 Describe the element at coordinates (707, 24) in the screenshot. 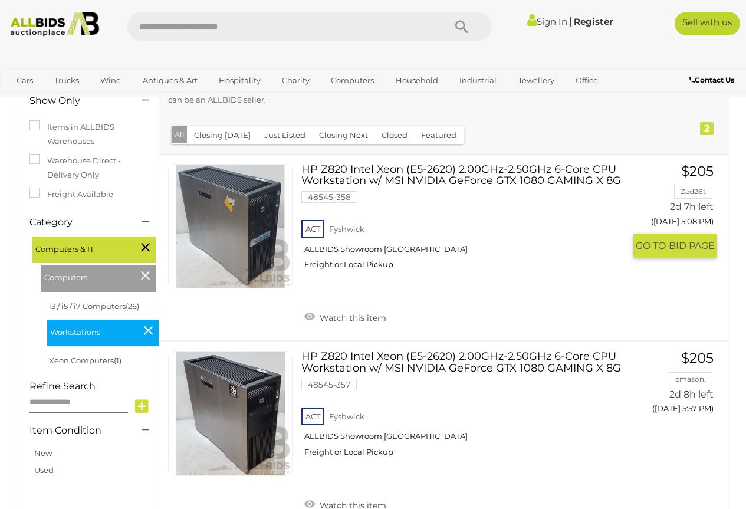

I see `a: Sell with us` at that location.